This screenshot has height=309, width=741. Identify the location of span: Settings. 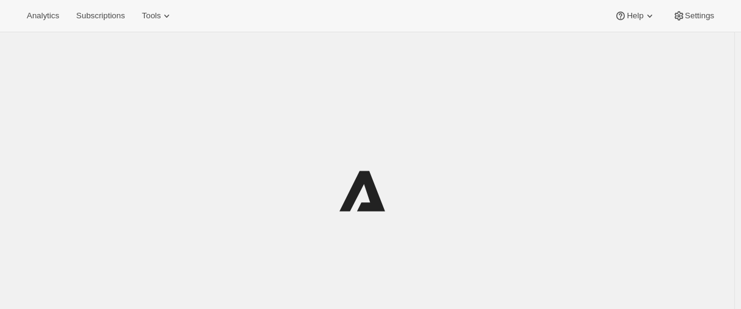
(700, 16).